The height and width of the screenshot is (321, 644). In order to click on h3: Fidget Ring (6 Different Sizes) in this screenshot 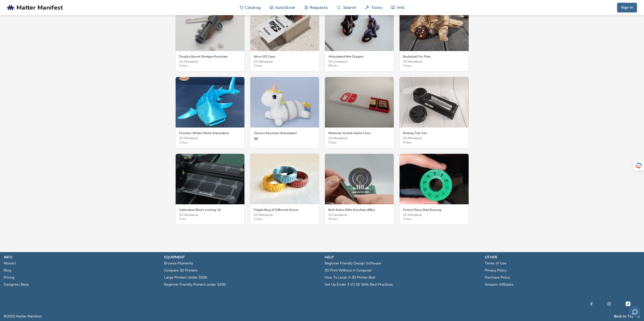, I will do `click(285, 210)`.